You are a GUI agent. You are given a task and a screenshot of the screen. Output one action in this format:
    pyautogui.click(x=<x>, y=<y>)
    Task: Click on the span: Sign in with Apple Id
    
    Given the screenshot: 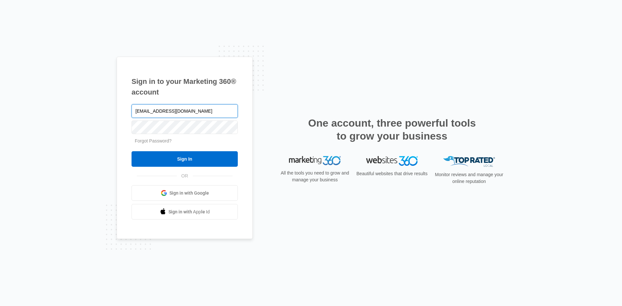 What is the action you would take?
    pyautogui.click(x=189, y=212)
    